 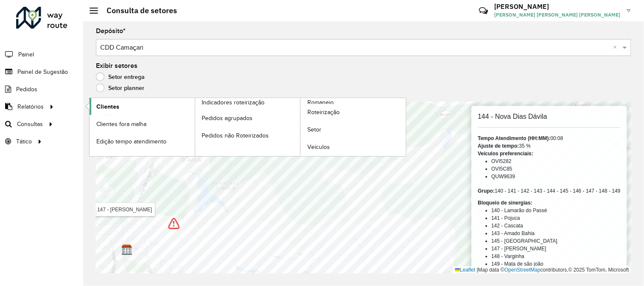 I want to click on div: 00:08, so click(x=549, y=138).